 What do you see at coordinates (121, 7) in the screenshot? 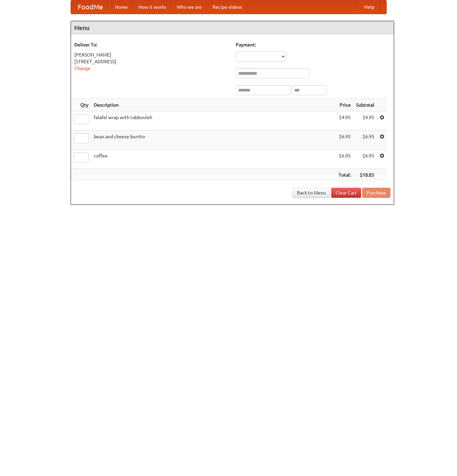
I see `a: Home` at bounding box center [121, 7].